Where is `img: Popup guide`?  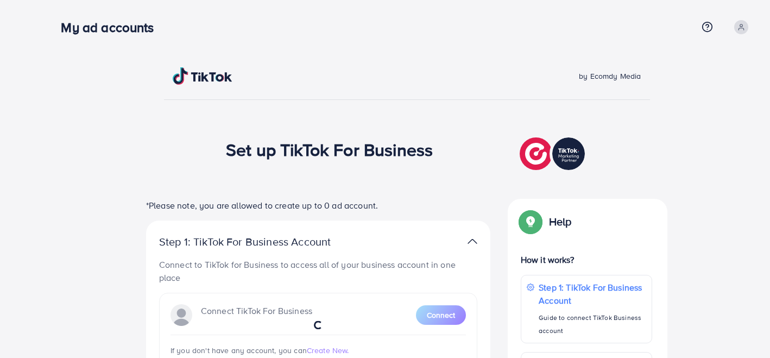
img: Popup guide is located at coordinates (531, 222).